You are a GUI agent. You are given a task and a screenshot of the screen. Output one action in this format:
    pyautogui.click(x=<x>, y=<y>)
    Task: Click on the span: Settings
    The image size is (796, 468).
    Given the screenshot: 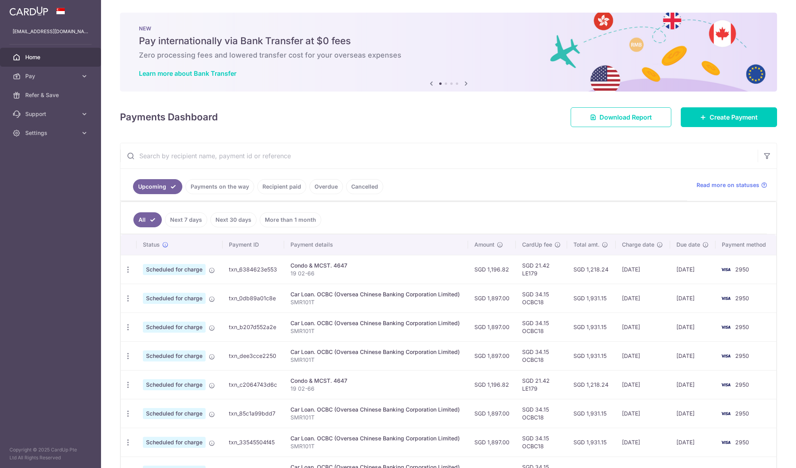 What is the action you would take?
    pyautogui.click(x=51, y=133)
    